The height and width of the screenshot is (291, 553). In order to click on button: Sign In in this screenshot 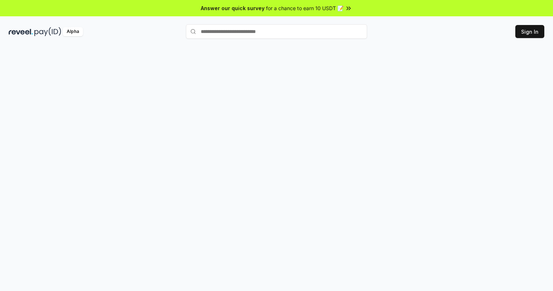, I will do `click(530, 32)`.